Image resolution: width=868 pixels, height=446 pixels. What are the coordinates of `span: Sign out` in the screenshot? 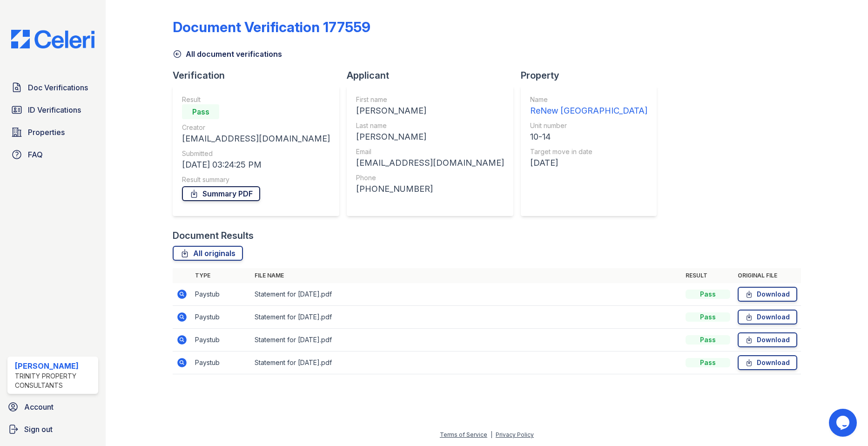 It's located at (38, 430).